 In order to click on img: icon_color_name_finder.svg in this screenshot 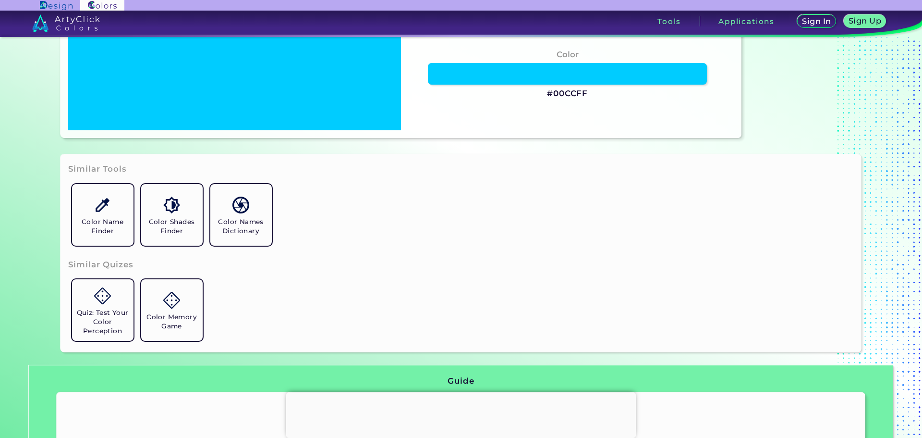, I will do `click(102, 205)`.